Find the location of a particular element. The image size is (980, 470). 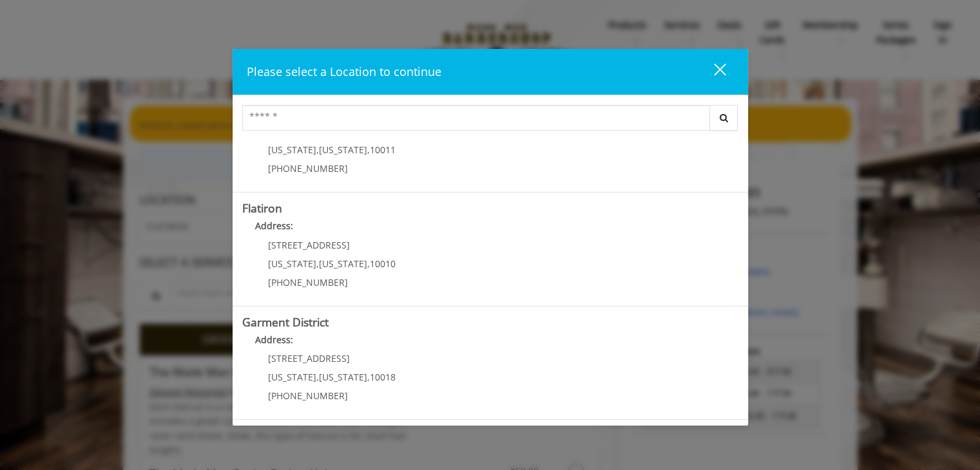

i: Search button is located at coordinates (723, 118).